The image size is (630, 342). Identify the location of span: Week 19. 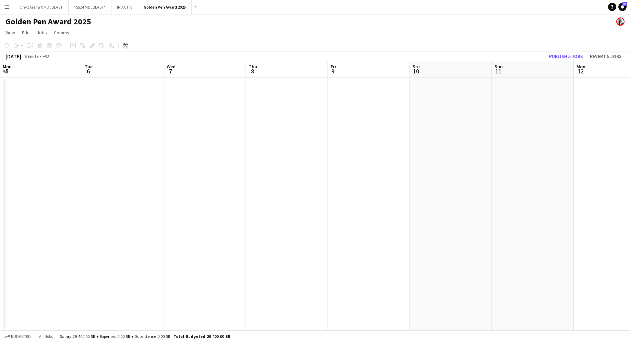
(31, 56).